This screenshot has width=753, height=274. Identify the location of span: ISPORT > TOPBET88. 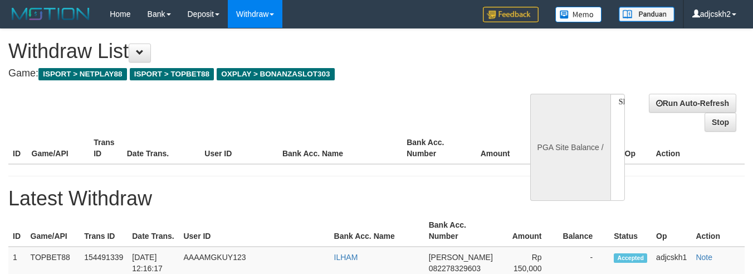
(172, 74).